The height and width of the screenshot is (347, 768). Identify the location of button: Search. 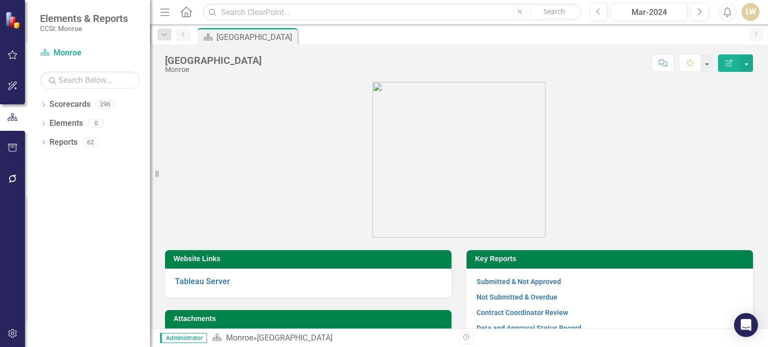
(554, 12).